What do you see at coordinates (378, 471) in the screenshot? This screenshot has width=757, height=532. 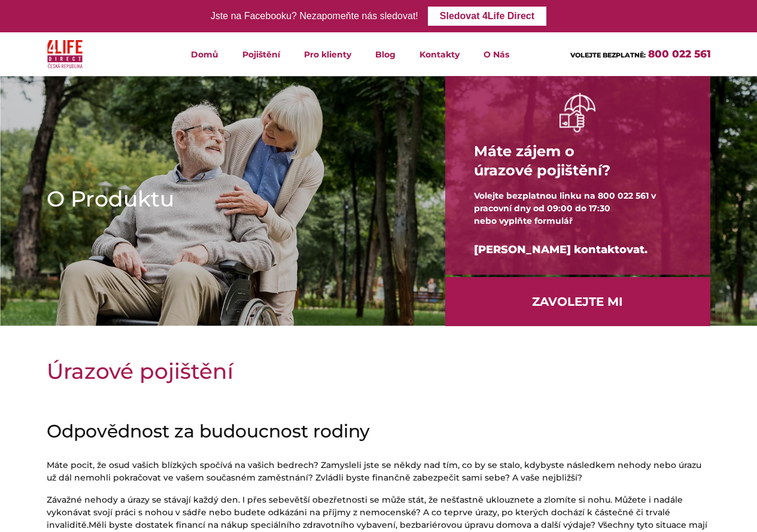 I see `p: Máte pocit, že osud vašich blízkých spočívá na vašich bedrech? Zamysleli jste se někdy nad tím, c...` at bounding box center [378, 471].